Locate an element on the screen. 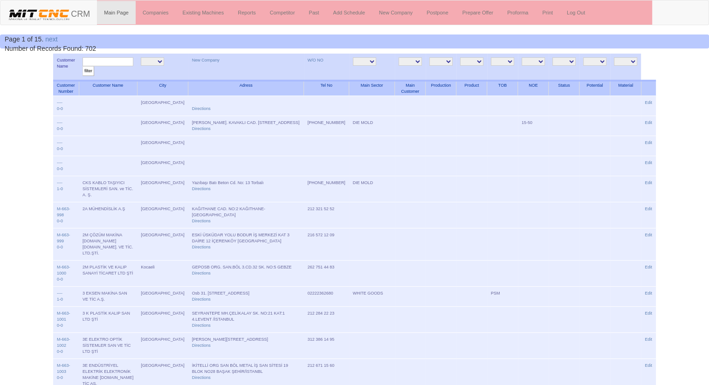 Image resolution: width=709 pixels, height=385 pixels. a: Add Schedule is located at coordinates (349, 13).